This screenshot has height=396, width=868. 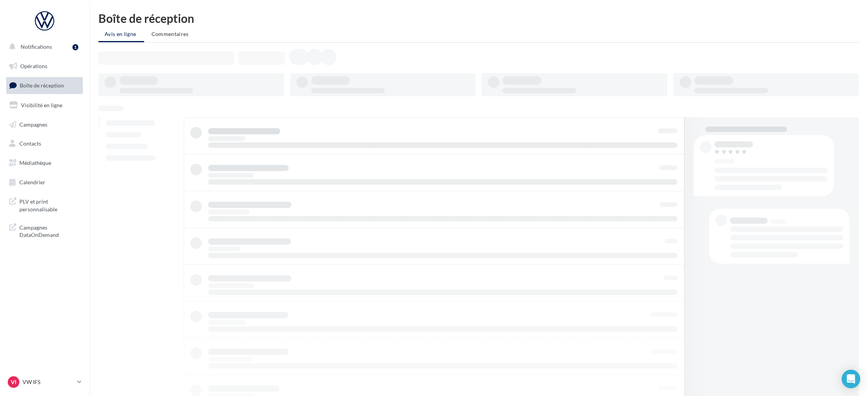 What do you see at coordinates (44, 105) in the screenshot?
I see `a: Visibilité en ligne` at bounding box center [44, 105].